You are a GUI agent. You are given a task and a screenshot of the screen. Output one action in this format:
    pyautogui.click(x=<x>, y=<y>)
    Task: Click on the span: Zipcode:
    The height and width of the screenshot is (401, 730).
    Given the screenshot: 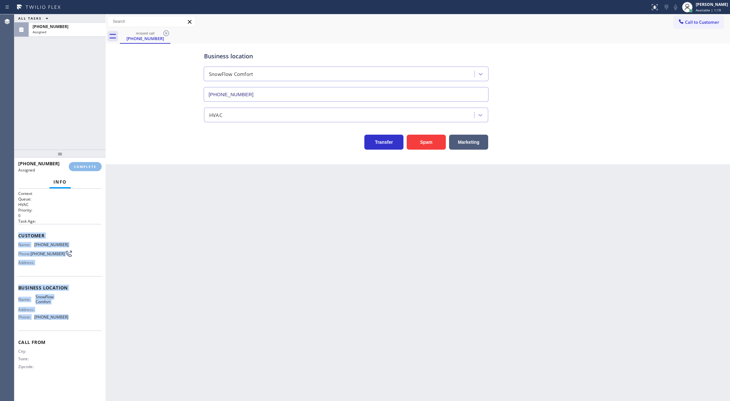 What is the action you would take?
    pyautogui.click(x=27, y=366)
    